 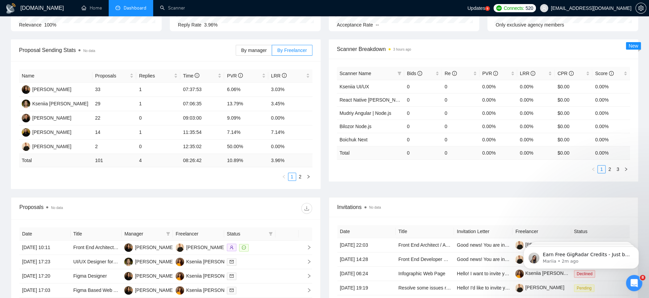 What do you see at coordinates (307, 208) in the screenshot?
I see `button: download` at bounding box center [307, 208].